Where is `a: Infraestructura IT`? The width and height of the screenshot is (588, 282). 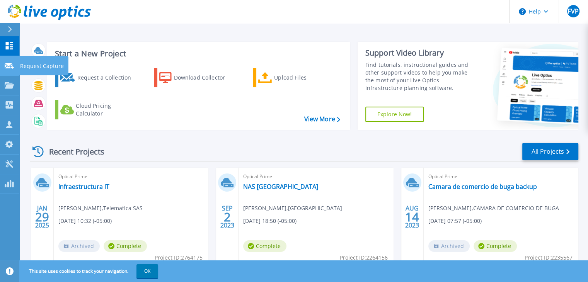 a: Infraestructura IT is located at coordinates (84, 187).